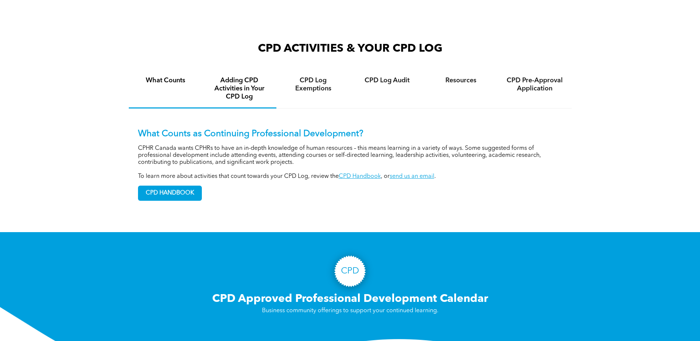 The height and width of the screenshot is (341, 700). Describe the element at coordinates (166, 80) in the screenshot. I see `h4: What Counts` at that location.